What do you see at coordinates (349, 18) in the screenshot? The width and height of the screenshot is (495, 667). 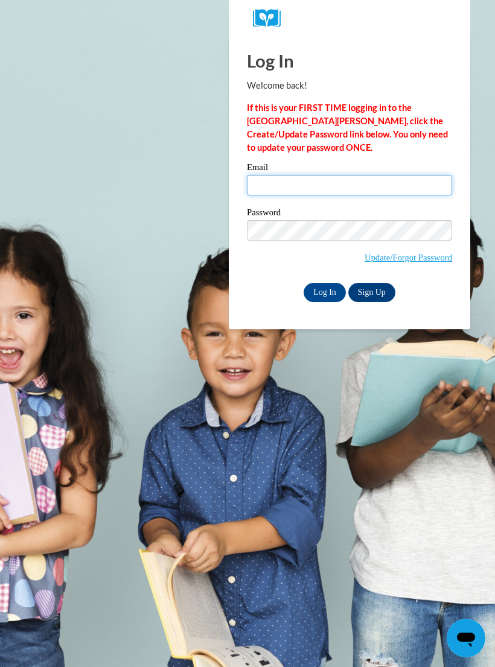 I see `a: COX Campus` at bounding box center [349, 18].